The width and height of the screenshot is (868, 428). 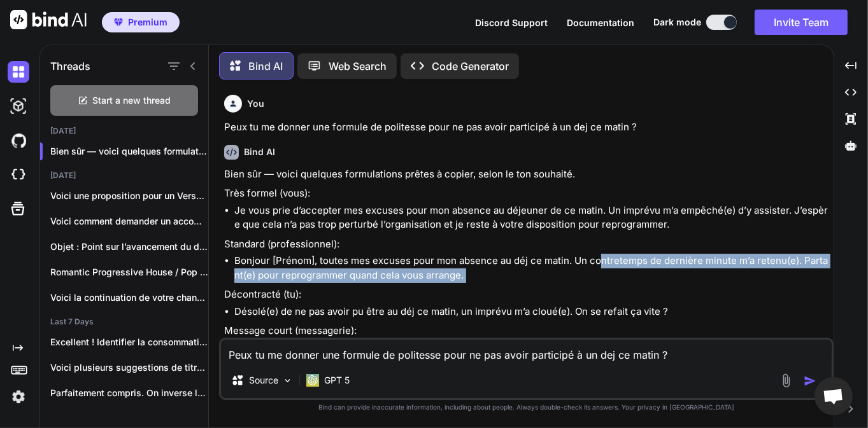 I want to click on img: settings, so click(x=18, y=397).